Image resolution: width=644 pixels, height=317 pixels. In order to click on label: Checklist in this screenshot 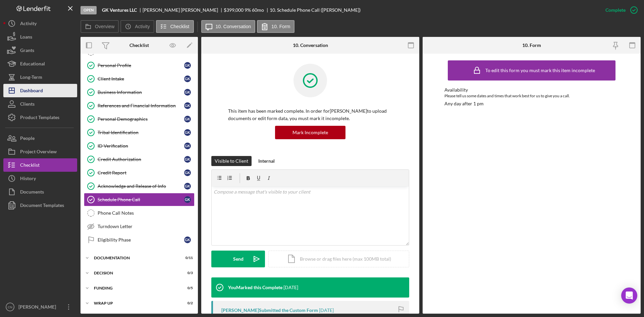, I will do `click(180, 27)`.